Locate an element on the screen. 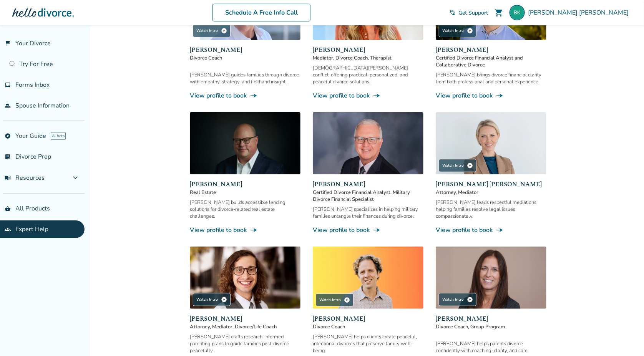 The image size is (644, 356). span: Attorney, Mediator is located at coordinates (491, 193).